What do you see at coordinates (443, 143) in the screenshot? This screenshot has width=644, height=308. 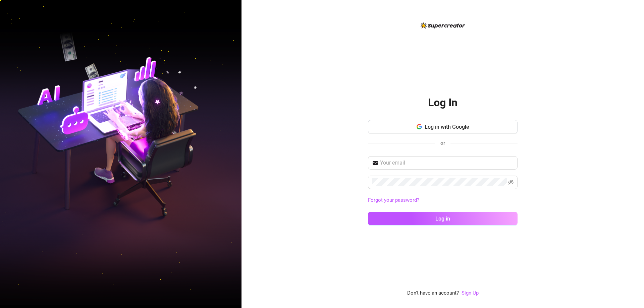 I see `span: or` at bounding box center [443, 143].